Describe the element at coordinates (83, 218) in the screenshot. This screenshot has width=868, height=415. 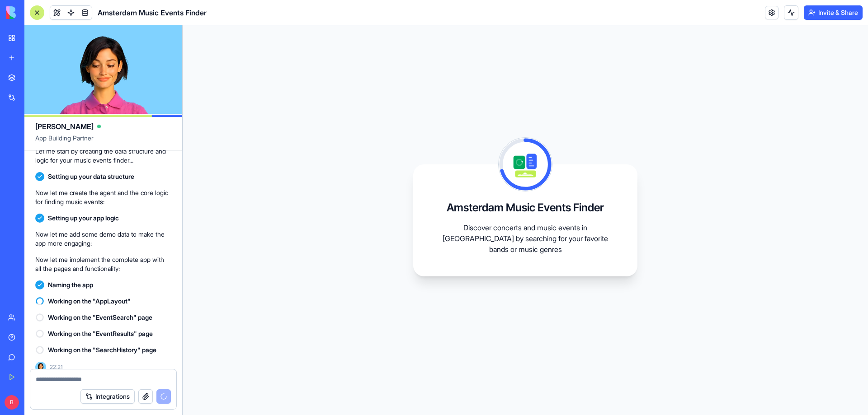
I see `span: Setting up your app logic` at that location.